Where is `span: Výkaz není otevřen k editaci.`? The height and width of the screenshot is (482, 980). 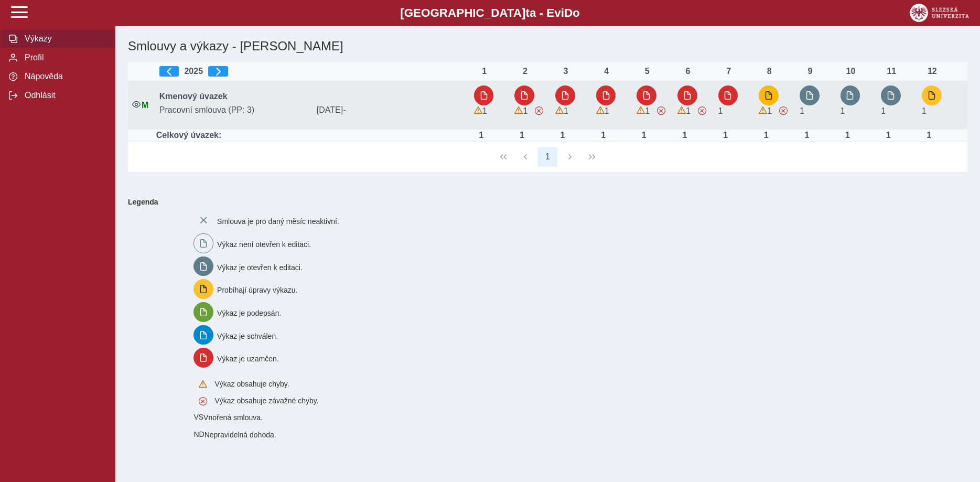 span: Výkaz není otevřen k editaci. is located at coordinates (264, 245).